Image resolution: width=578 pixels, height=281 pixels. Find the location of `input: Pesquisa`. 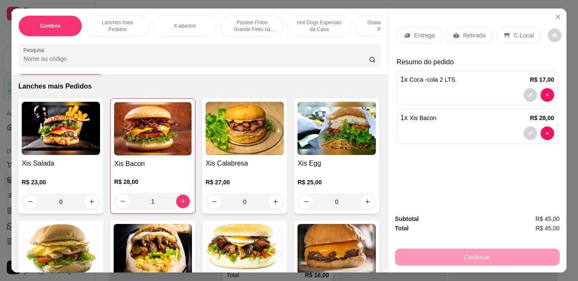

input: Pesquisa is located at coordinates (196, 59).